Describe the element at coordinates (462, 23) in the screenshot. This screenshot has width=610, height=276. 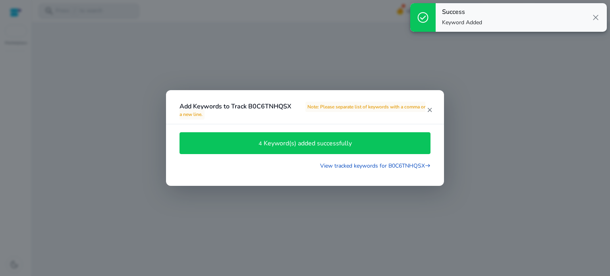
I see `p: Keyword Added` at that location.